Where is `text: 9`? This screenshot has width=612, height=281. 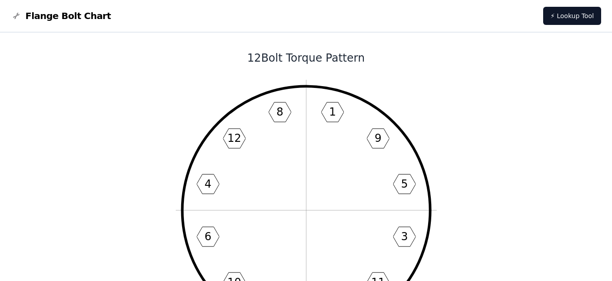 text: 9 is located at coordinates (378, 138).